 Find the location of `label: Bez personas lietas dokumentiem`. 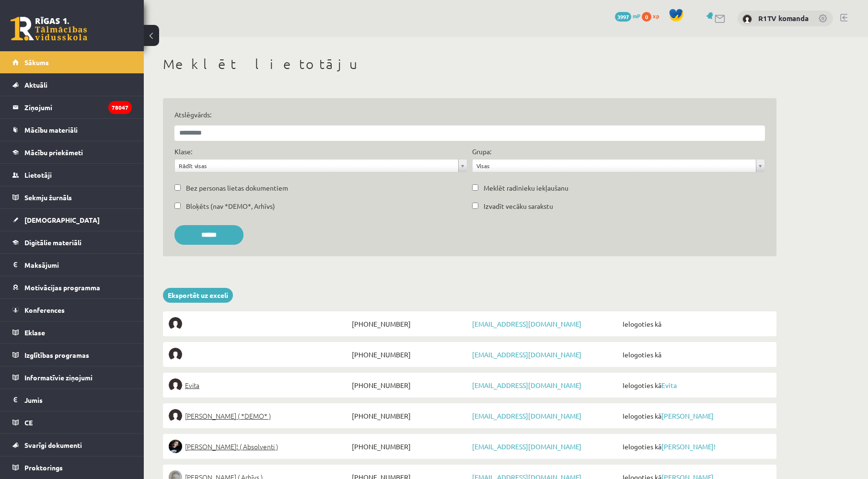

label: Bez personas lietas dokumentiem is located at coordinates (236, 188).